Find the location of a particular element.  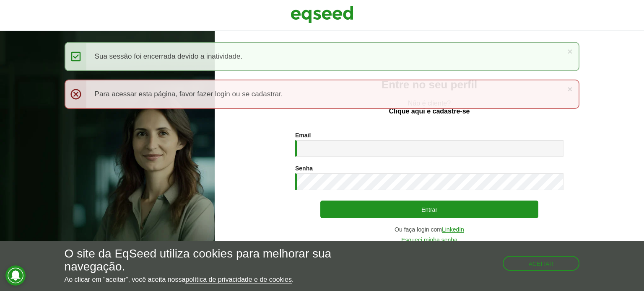

p: Ao clicar em "aceitar", você aceita nossa . is located at coordinates (219, 280).